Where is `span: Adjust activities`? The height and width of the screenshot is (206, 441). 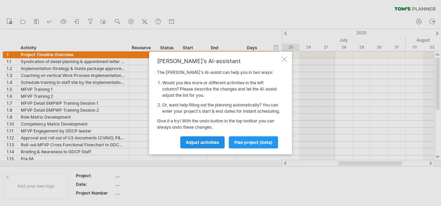 span: Adjust activities is located at coordinates (202, 142).